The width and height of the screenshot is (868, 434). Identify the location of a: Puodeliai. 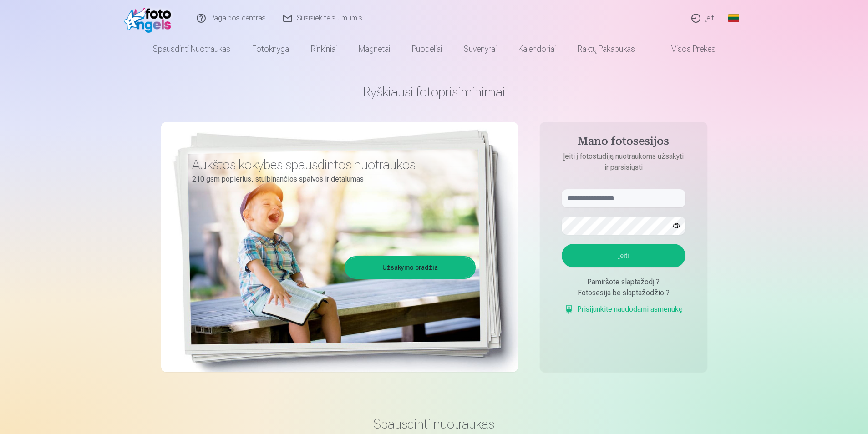
(427, 49).